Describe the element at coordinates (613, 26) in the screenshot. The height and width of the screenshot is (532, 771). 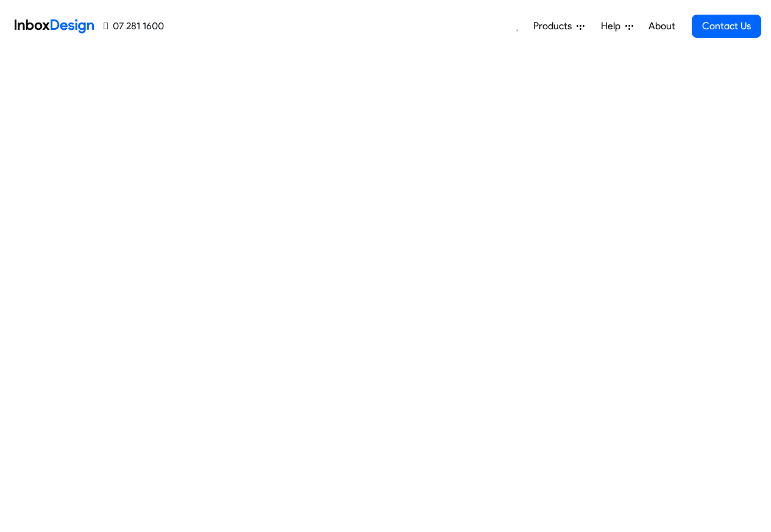
I see `span: Help` at that location.